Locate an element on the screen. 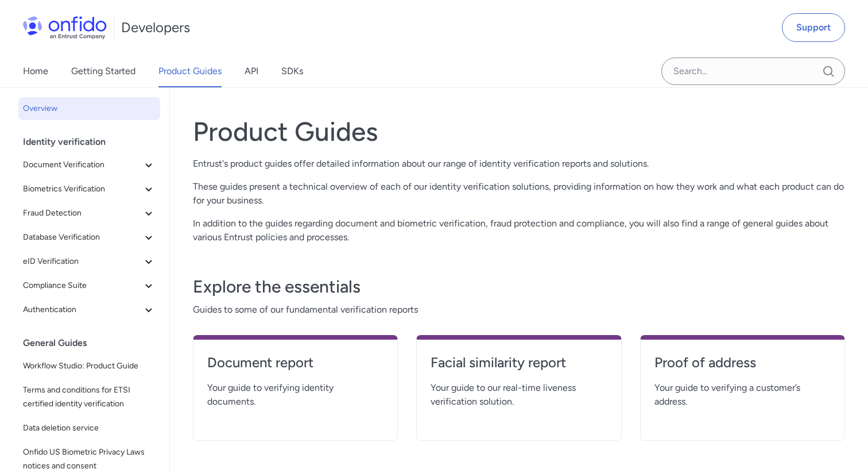 This screenshot has height=473, width=868. p: In addition to the guides regarding document and biometric verification, fraud protection and com... is located at coordinates (519, 230).